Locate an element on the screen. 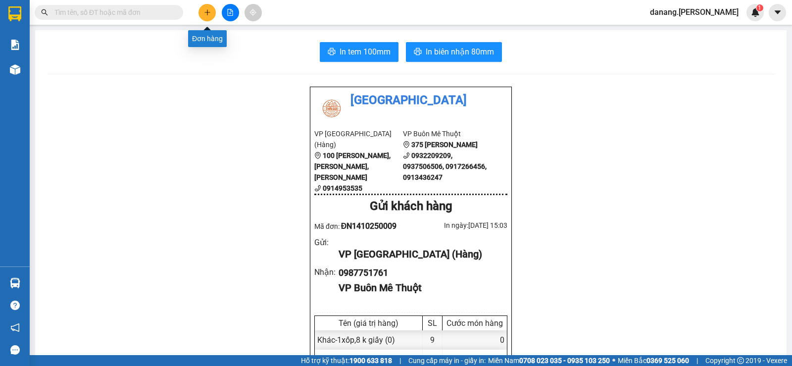 This screenshot has height=366, width=792. button: file-add is located at coordinates (230, 12).